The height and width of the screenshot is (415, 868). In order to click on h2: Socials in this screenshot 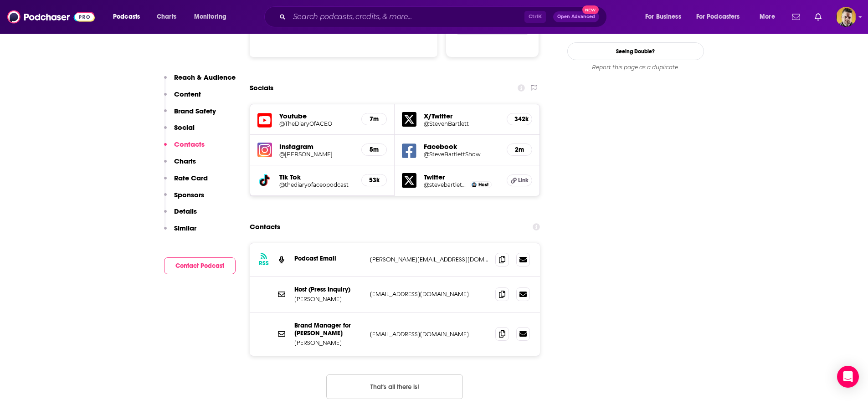, I will do `click(262, 88)`.